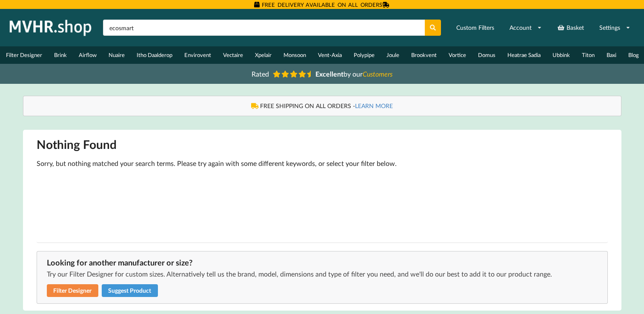 The width and height of the screenshot is (644, 314). What do you see at coordinates (562, 55) in the screenshot?
I see `a: Ubbink` at bounding box center [562, 55].